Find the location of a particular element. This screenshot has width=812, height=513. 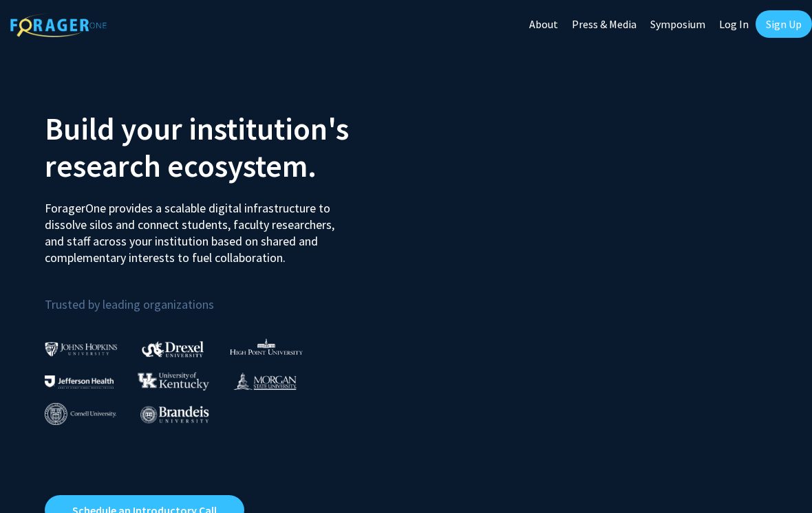

img: Morgan State University is located at coordinates (265, 381).